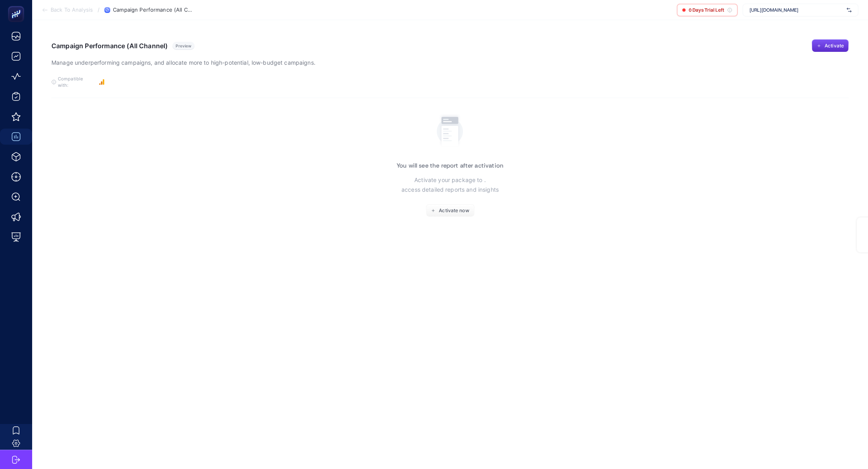  I want to click on button: Activate now, so click(450, 211).